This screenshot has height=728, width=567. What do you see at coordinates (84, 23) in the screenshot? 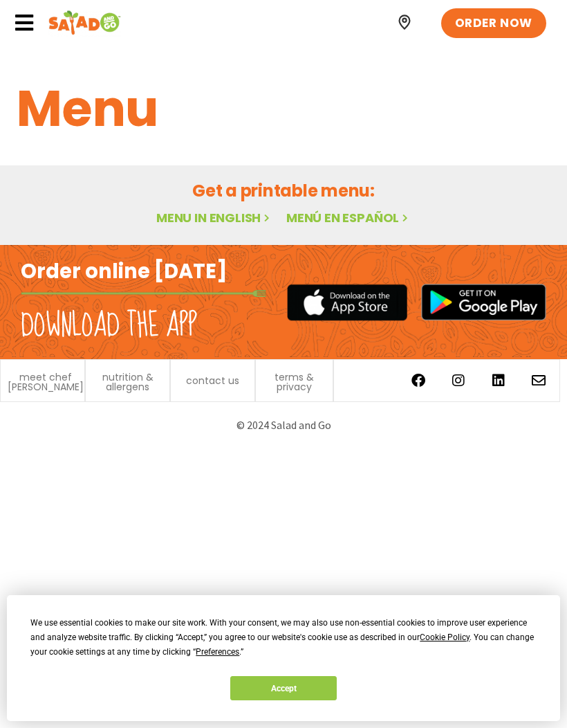
I see `img: Header logo` at bounding box center [84, 23].